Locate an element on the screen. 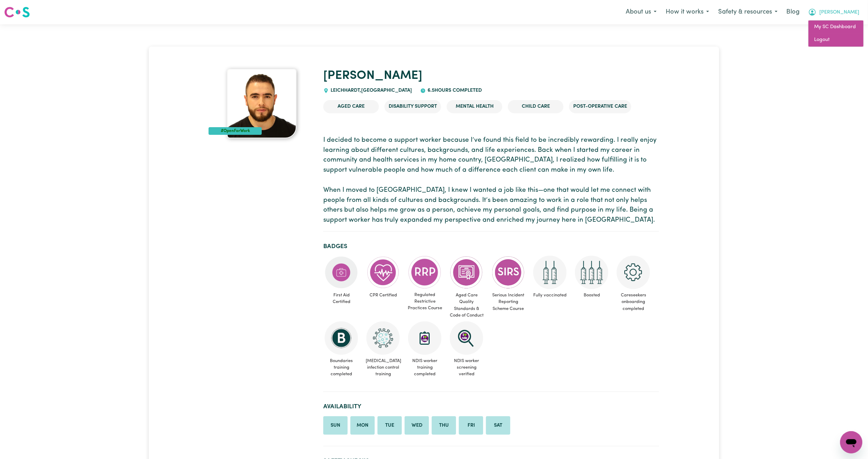 The image size is (868, 459). li: Available on Saturday is located at coordinates (498, 426).